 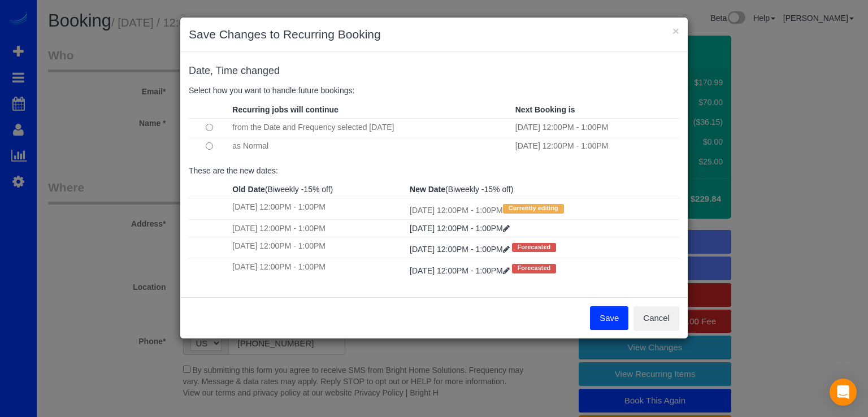 What do you see at coordinates (434, 170) in the screenshot?
I see `p: These are the new dates:` at bounding box center [434, 170].